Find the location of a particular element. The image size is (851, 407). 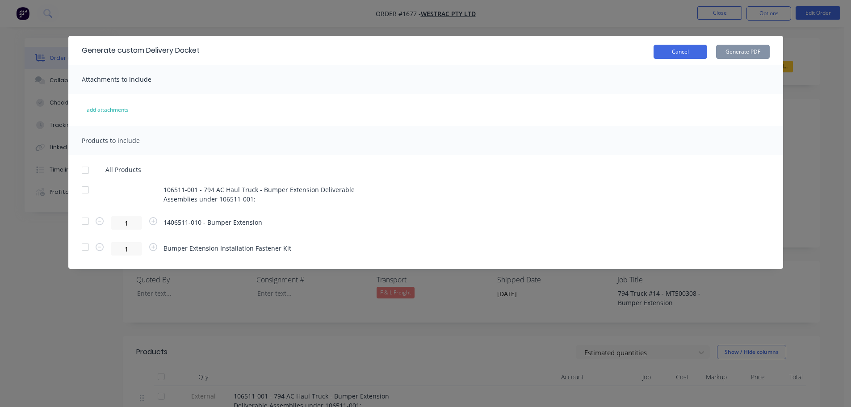

span: 106511-001 - 794 AC Haul Truck - Bumper Extension Deliverable Assemblies under 106511-001: is located at coordinates (275, 194).